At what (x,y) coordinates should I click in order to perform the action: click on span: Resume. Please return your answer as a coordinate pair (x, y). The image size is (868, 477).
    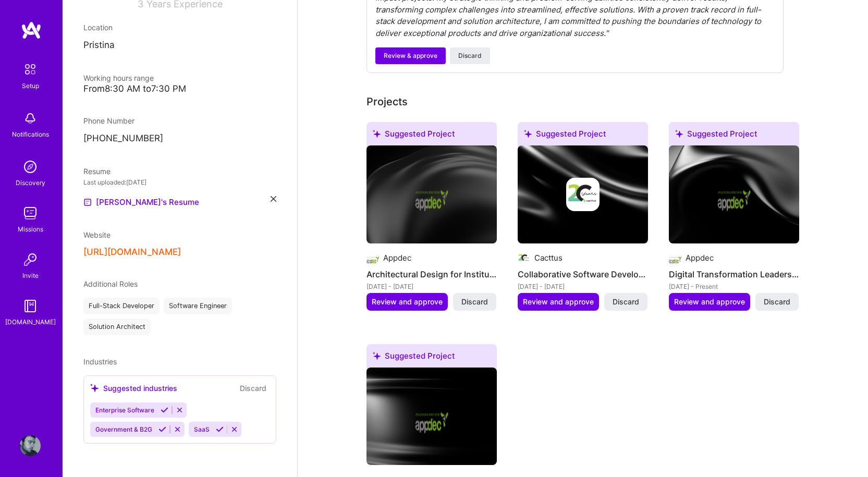
    Looking at the image, I should click on (97, 171).